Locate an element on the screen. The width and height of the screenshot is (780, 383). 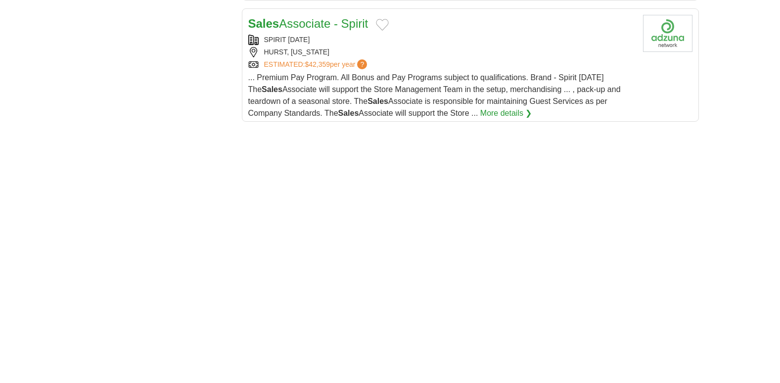
span: $42,359 is located at coordinates (317, 64).